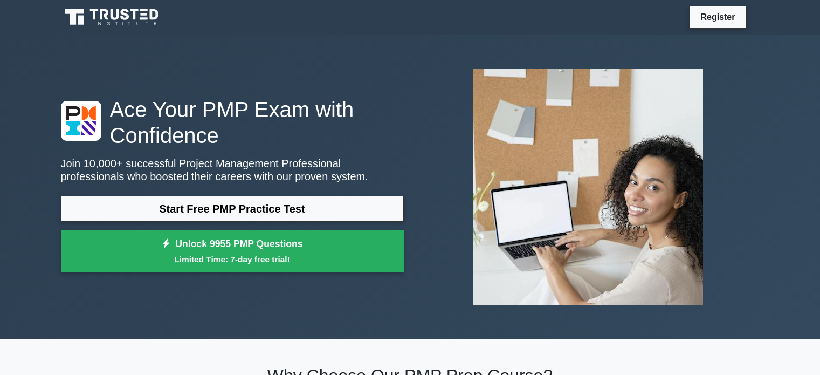 The height and width of the screenshot is (375, 820). Describe the element at coordinates (232, 209) in the screenshot. I see `a: Start Free PMP Practice Test` at that location.